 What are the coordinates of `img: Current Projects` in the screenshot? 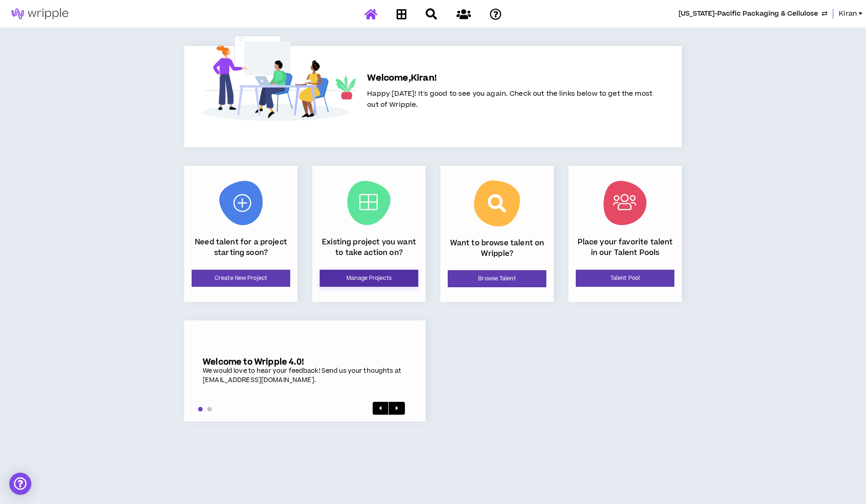 It's located at (369, 203).